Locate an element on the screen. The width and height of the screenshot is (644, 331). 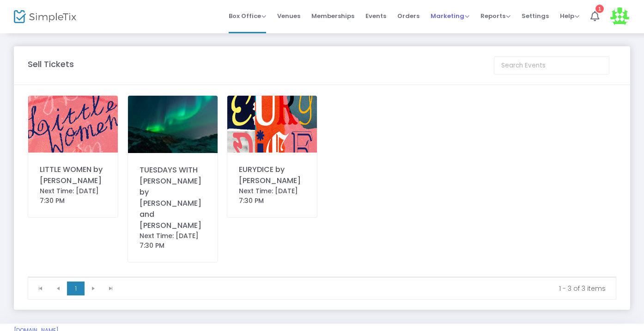
img: Eurydice.png is located at coordinates (272, 124).